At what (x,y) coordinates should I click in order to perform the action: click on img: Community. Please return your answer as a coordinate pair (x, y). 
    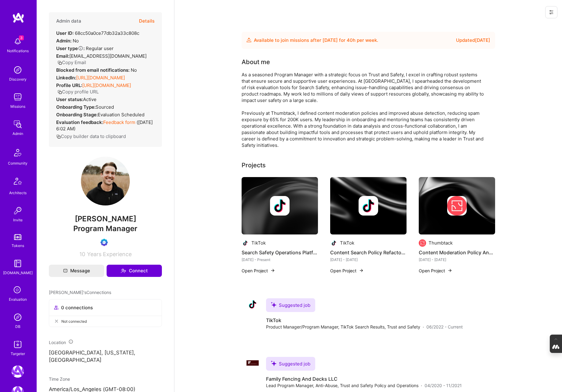
    Looking at the image, I should click on (18, 152).